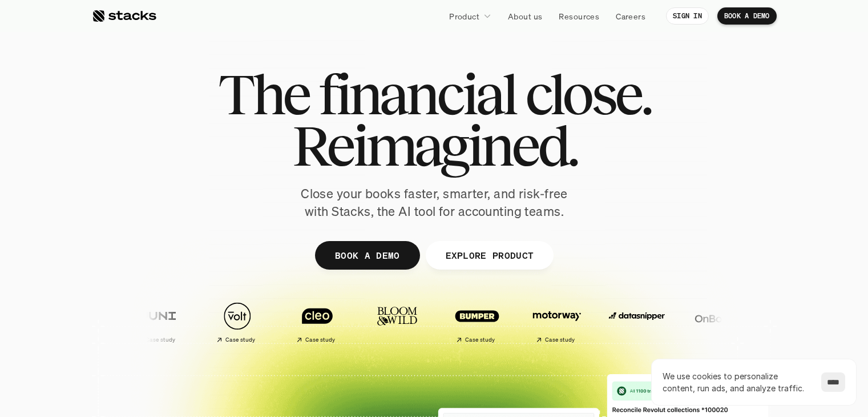  Describe the element at coordinates (464, 16) in the screenshot. I see `p: Product` at that location.